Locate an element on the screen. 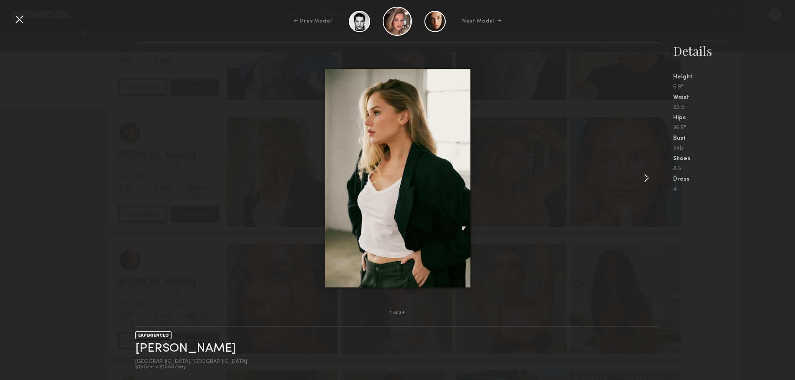 The image size is (795, 380). div: 34b is located at coordinates (734, 149).